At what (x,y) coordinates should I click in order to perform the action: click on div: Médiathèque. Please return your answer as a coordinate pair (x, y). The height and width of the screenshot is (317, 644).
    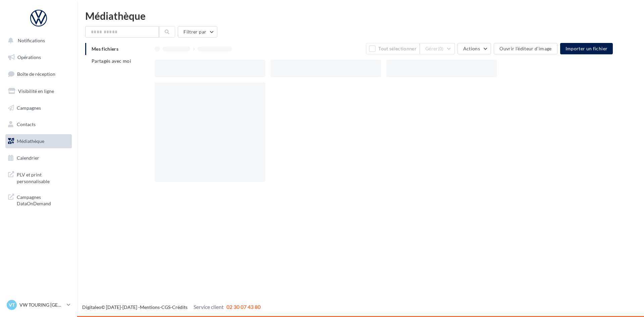
    Looking at the image, I should click on (361, 16).